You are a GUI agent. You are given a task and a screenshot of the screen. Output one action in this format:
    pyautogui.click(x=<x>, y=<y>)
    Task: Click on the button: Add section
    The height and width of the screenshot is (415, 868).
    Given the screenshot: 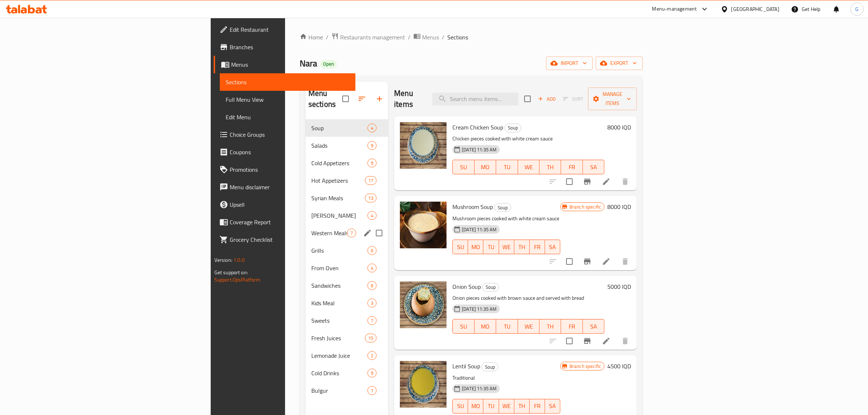 What is the action you would take?
    pyautogui.click(x=380, y=99)
    